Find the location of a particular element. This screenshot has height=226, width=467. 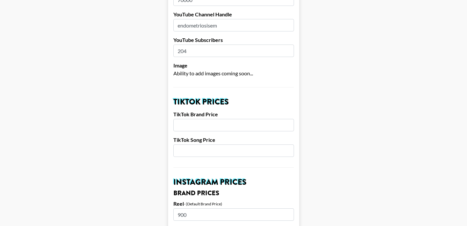

label: TikTok Song Price is located at coordinates (234, 140).